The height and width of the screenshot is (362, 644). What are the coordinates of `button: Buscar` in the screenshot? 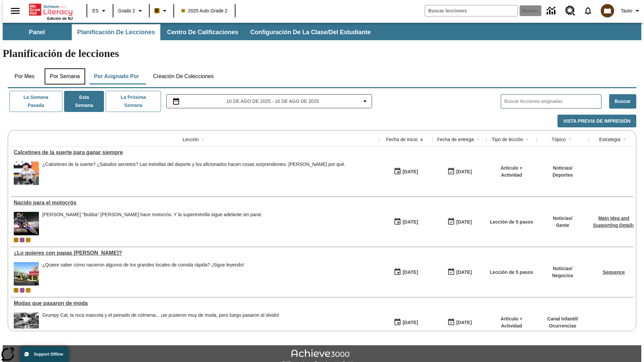 It's located at (623, 101).